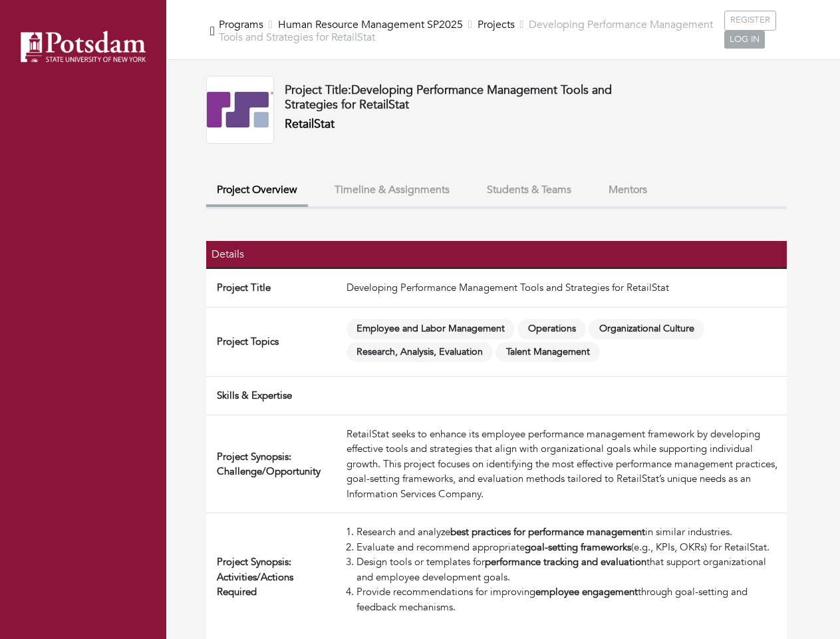  What do you see at coordinates (240, 110) in the screenshot?
I see `img: retailstat_logo.jpg` at bounding box center [240, 110].